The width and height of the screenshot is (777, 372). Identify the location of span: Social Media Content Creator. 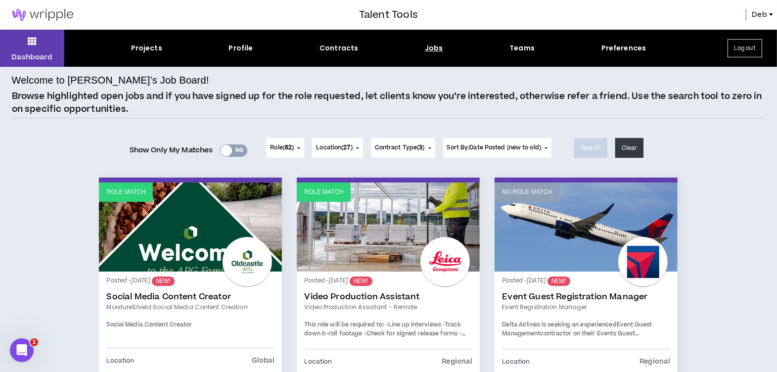
(149, 324).